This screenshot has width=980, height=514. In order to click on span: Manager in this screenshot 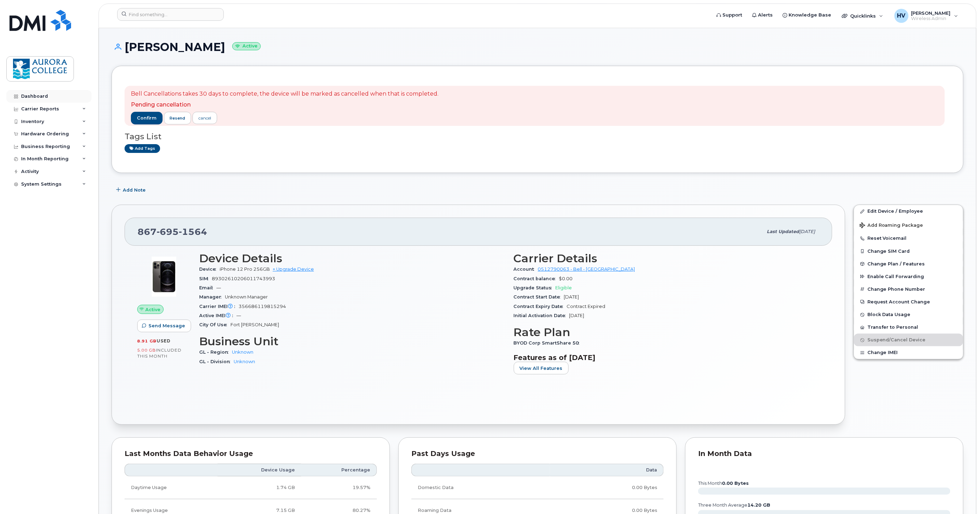, I will do `click(212, 297)`.